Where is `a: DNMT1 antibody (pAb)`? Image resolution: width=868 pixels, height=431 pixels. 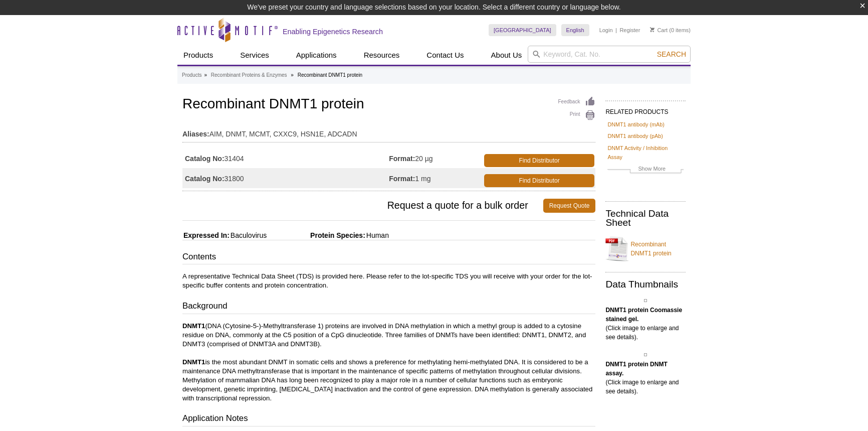 a: DNMT1 antibody (pAb) is located at coordinates (634, 136).